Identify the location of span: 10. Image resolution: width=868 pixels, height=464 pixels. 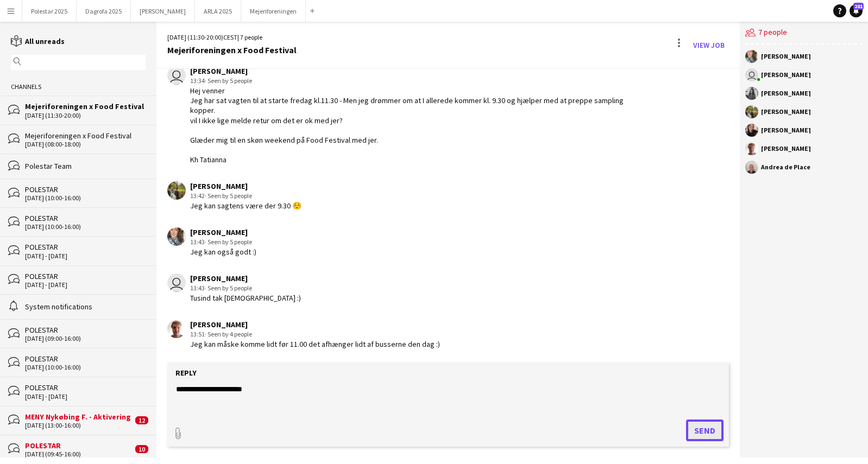
(142, 449).